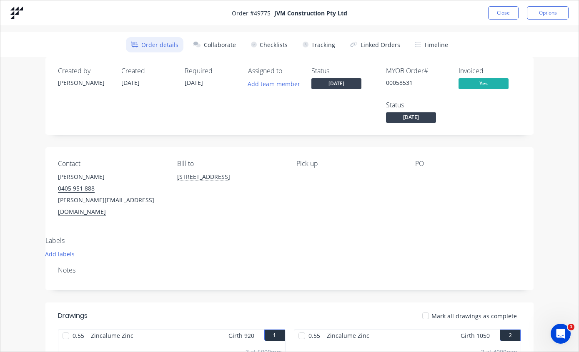 This screenshot has height=352, width=579. Describe the element at coordinates (17, 13) in the screenshot. I see `img: Factory` at that location.